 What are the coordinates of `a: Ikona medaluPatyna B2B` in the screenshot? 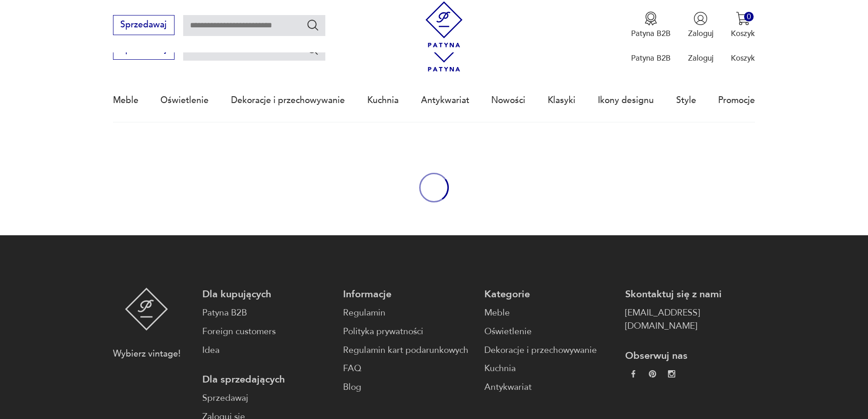 It's located at (650, 25).